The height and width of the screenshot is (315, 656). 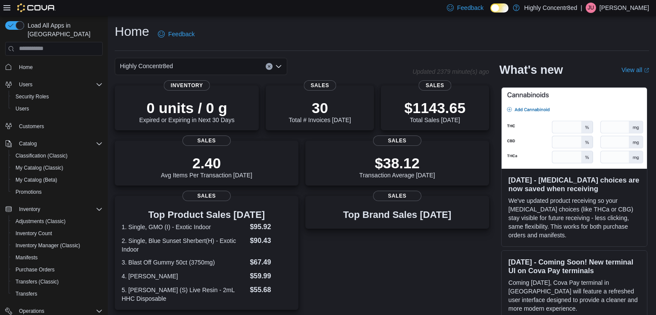 What do you see at coordinates (319, 108) in the screenshot?
I see `p: 30` at bounding box center [319, 108].